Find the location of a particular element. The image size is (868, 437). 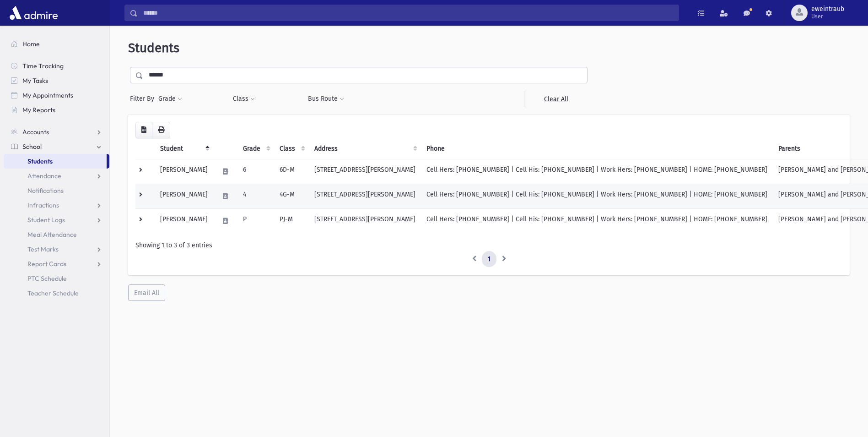

a: Test Marks is located at coordinates (56, 249).